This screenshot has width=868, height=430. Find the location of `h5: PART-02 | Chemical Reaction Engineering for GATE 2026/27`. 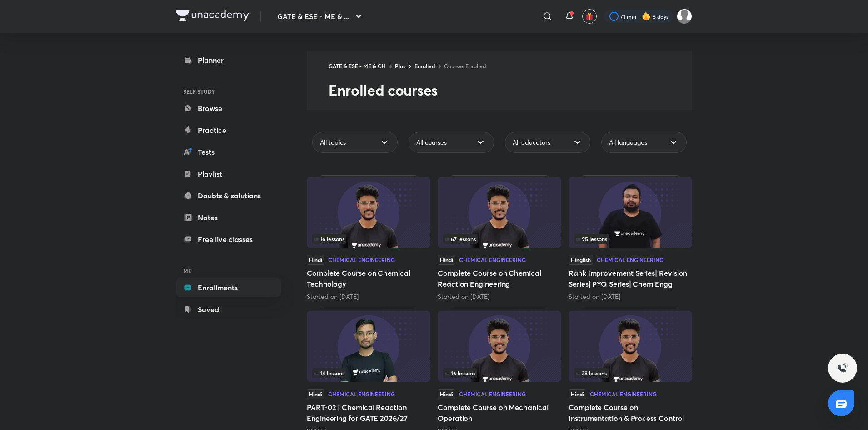

h5: PART-02 | Chemical Reaction Engineering for GATE 2026/27 is located at coordinates (369, 413).